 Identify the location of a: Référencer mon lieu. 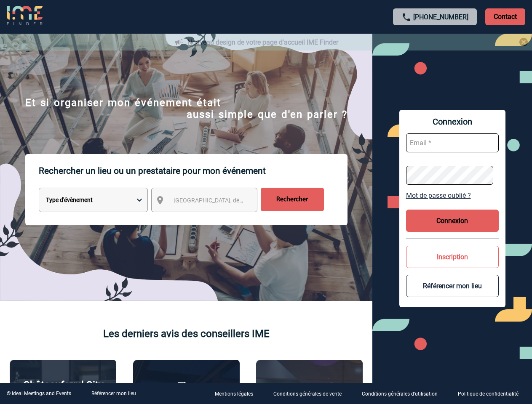
(114, 394).